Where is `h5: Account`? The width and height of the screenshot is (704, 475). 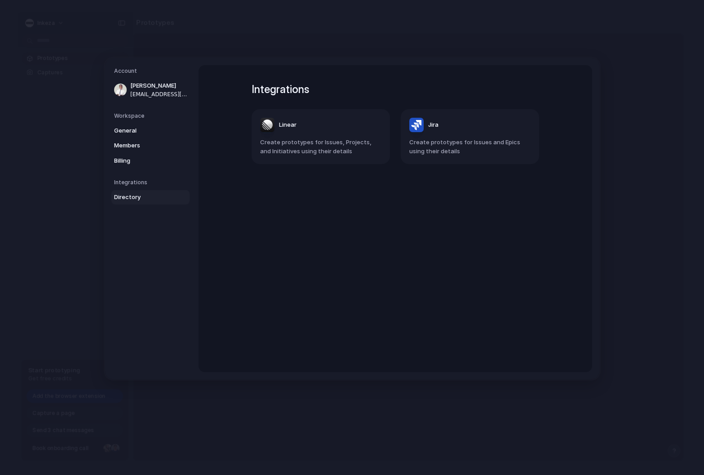
h5: Account is located at coordinates (152, 71).